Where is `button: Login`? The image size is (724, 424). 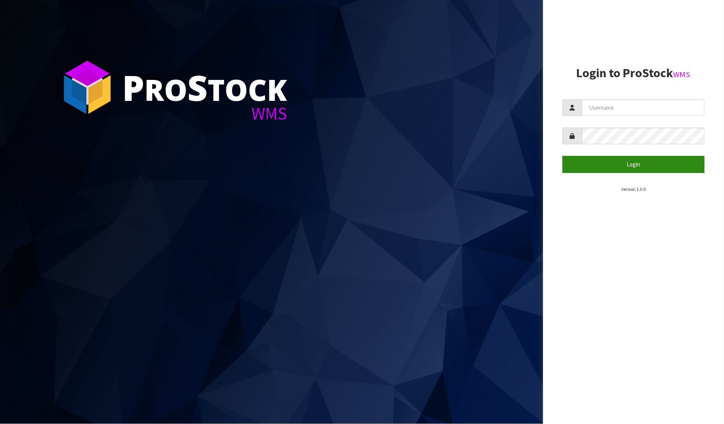 button: Login is located at coordinates (634, 164).